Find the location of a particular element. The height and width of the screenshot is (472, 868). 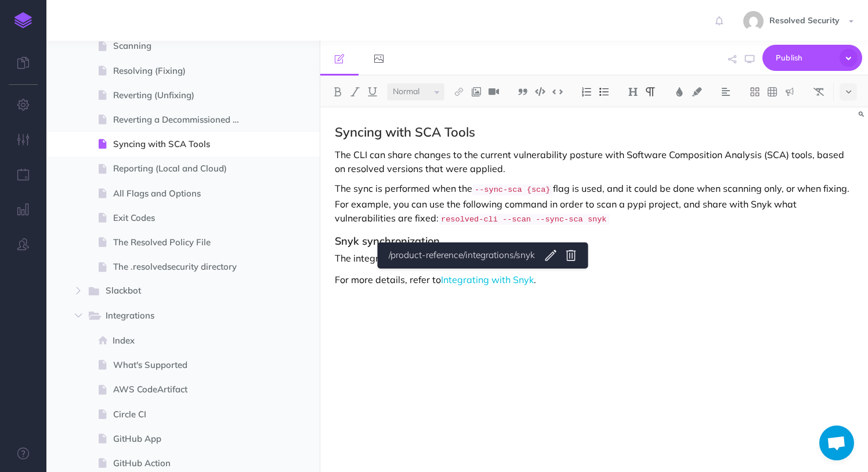

button: Publish is located at coordinates (813, 57).